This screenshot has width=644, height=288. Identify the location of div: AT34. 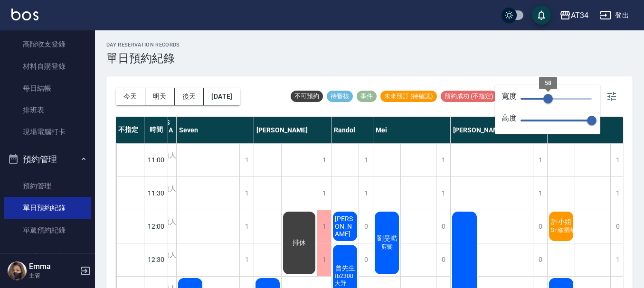
(580, 15).